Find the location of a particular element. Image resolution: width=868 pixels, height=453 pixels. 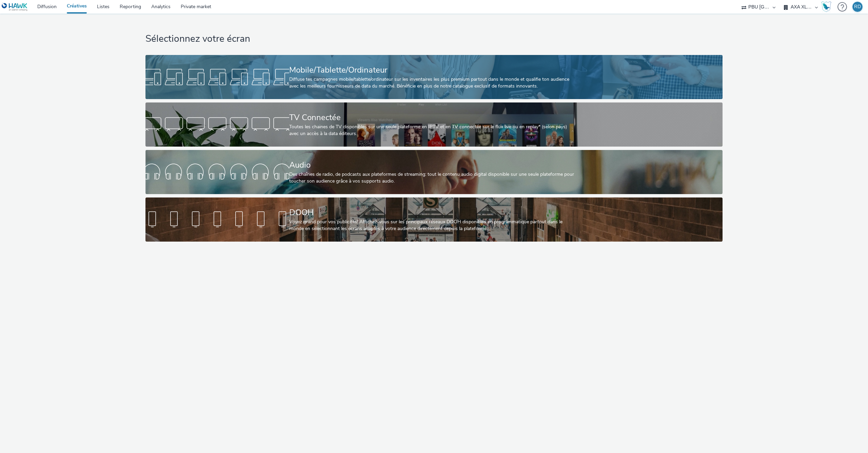

div: Toutes les chaines de TV disponibles sur une seule plateforme en IPTV et en TV connectée sur le f... is located at coordinates (433, 130).